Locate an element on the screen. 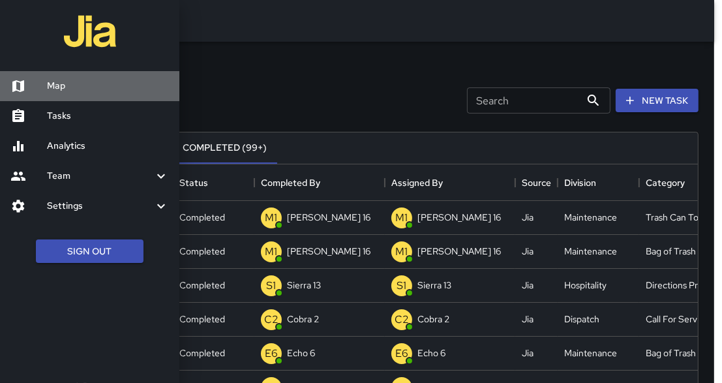 This screenshot has height=383, width=722. h6: Settings is located at coordinates (100, 206).